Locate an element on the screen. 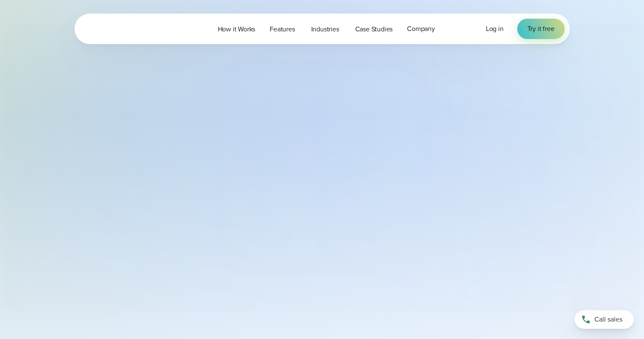 This screenshot has width=644, height=339. span: Company is located at coordinates (421, 29).